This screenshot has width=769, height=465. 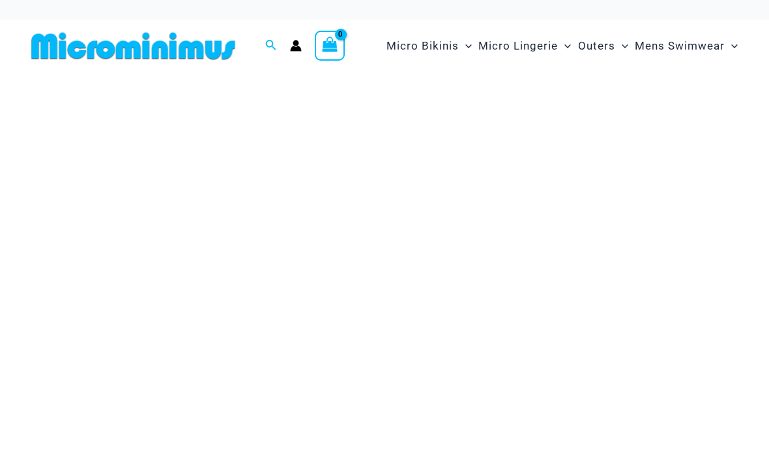 I want to click on span: Mens Swimwear, so click(x=680, y=46).